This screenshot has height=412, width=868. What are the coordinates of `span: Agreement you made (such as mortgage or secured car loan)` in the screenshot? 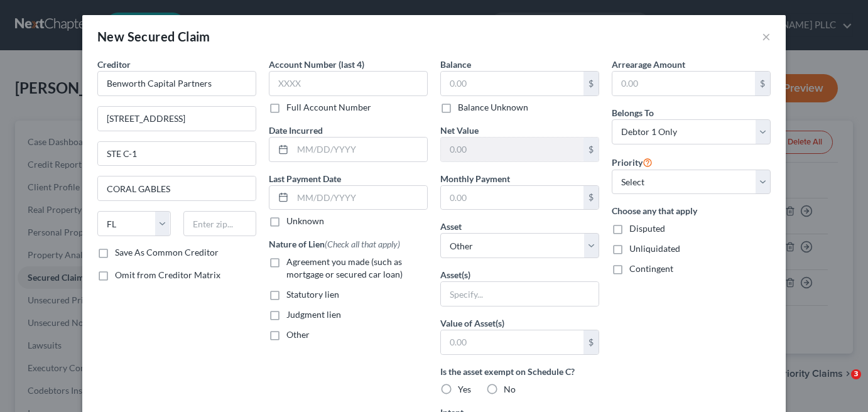 It's located at (344, 268).